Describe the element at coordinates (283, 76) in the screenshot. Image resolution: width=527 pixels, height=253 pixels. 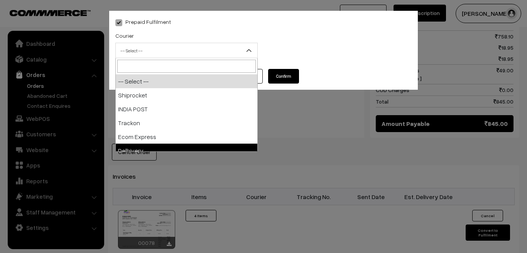
I see `button: Confirm` at that location.